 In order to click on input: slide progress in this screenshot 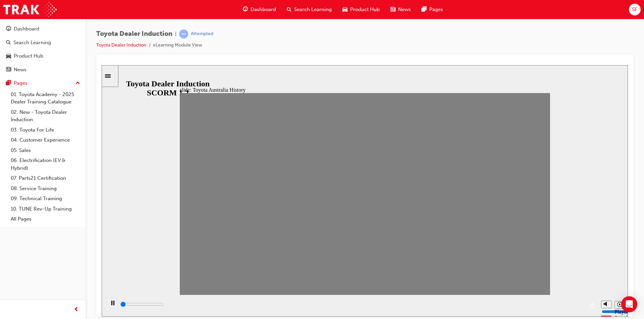, I will do `click(40, 239)`.